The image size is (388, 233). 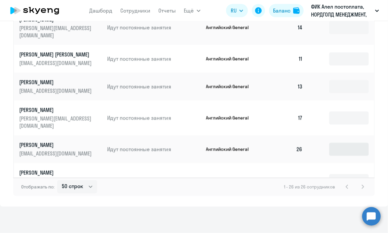 I want to click on a: Отчеты, so click(x=167, y=11).